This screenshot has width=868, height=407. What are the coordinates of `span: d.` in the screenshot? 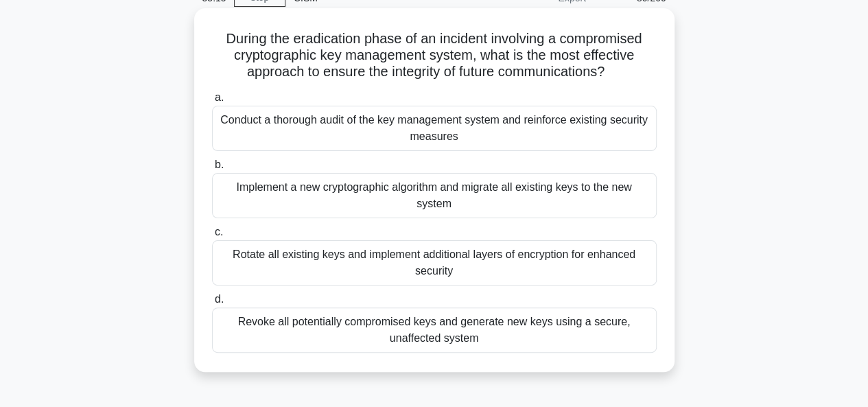 It's located at (219, 299).